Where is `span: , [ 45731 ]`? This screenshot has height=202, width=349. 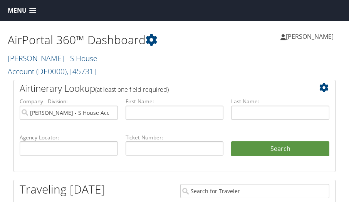
span: , [ 45731 ] is located at coordinates (81, 71).